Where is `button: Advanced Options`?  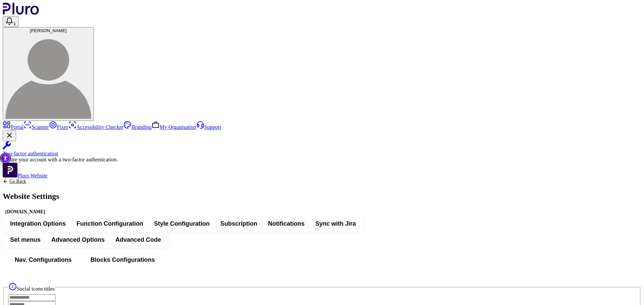 button: Advanced Options is located at coordinates (78, 240).